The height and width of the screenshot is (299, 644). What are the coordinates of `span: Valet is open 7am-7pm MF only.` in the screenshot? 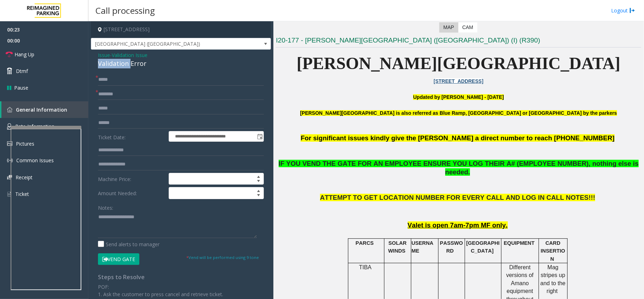 It's located at (457, 225).